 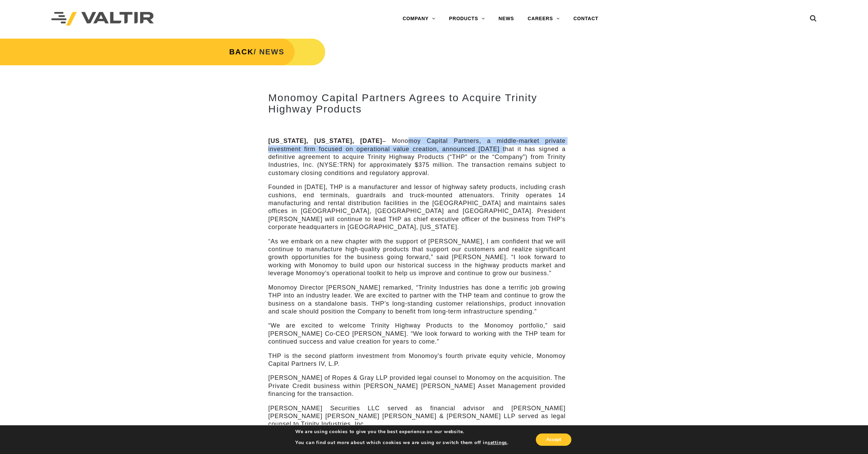 I want to click on a: NEWS, so click(x=506, y=19).